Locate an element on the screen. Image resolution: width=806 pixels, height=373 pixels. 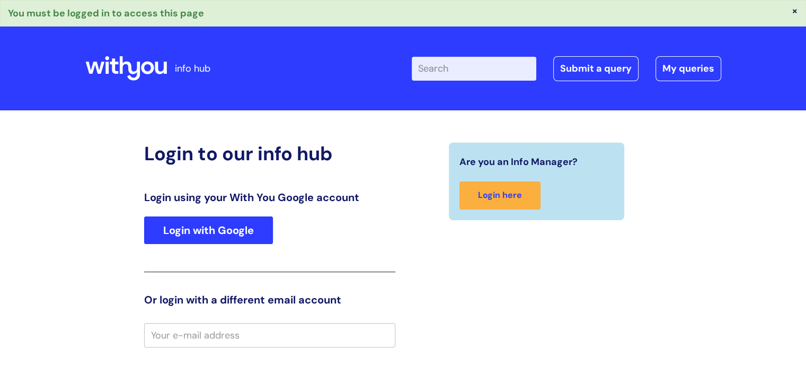
input: Search is located at coordinates (474, 68).